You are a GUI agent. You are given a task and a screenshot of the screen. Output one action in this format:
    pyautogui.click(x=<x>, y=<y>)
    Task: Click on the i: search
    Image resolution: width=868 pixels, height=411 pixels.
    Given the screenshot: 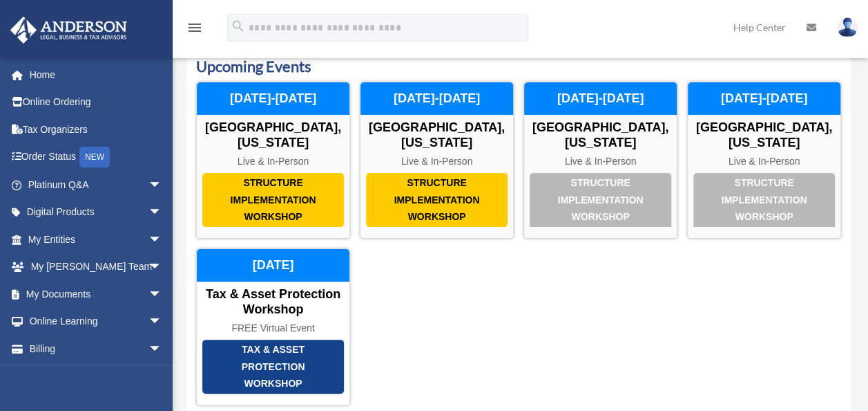 What is the action you would take?
    pyautogui.click(x=238, y=26)
    